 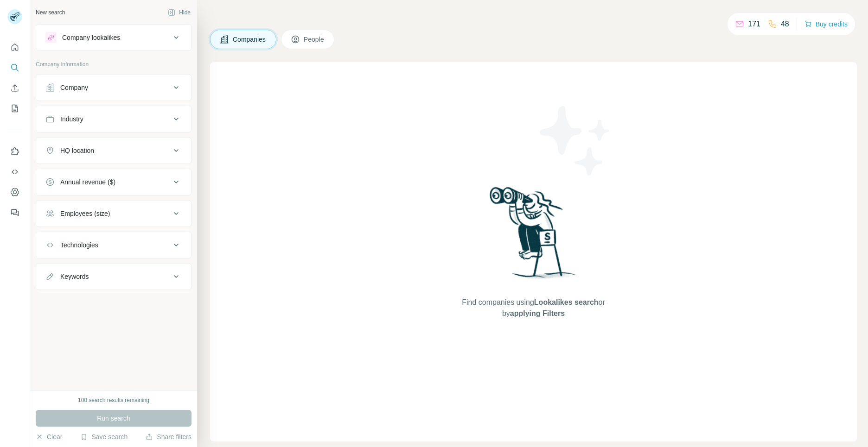 I want to click on button: Dashboard, so click(x=15, y=192).